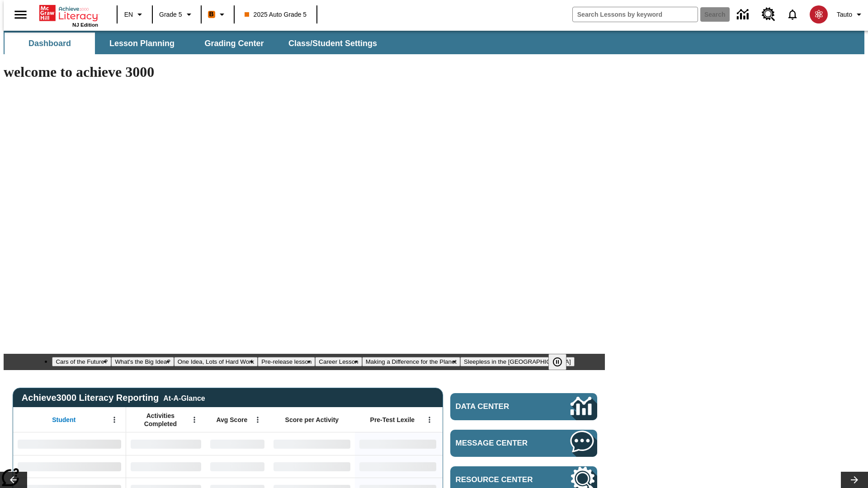 The width and height of the screenshot is (868, 488). What do you see at coordinates (85, 25) in the screenshot?
I see `span: NJ Edition` at bounding box center [85, 25].